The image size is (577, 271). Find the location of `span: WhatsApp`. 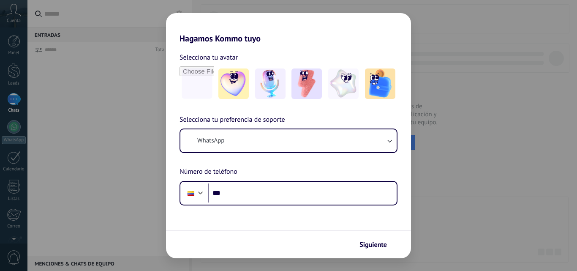

span: WhatsApp is located at coordinates (211, 141).